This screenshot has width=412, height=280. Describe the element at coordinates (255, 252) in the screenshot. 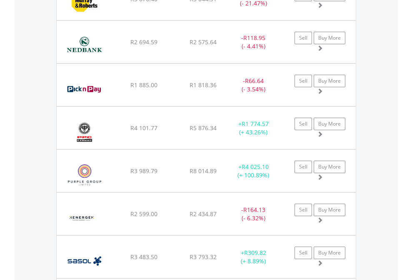

I see `span: R309.82` at that location.